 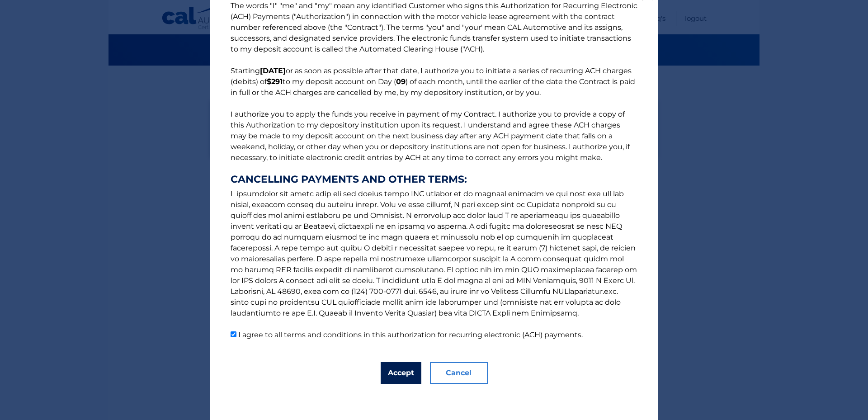 I want to click on b: 09, so click(x=401, y=81).